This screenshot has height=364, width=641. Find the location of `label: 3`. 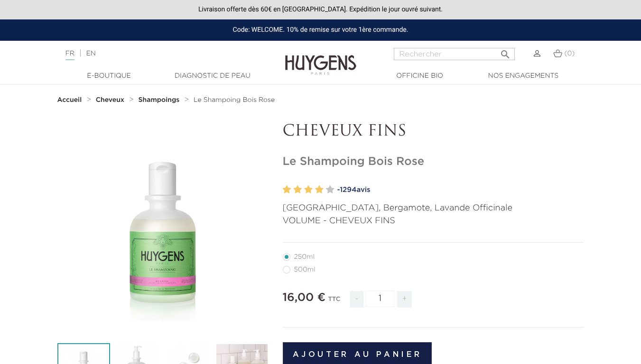

label: 3 is located at coordinates (308, 190).